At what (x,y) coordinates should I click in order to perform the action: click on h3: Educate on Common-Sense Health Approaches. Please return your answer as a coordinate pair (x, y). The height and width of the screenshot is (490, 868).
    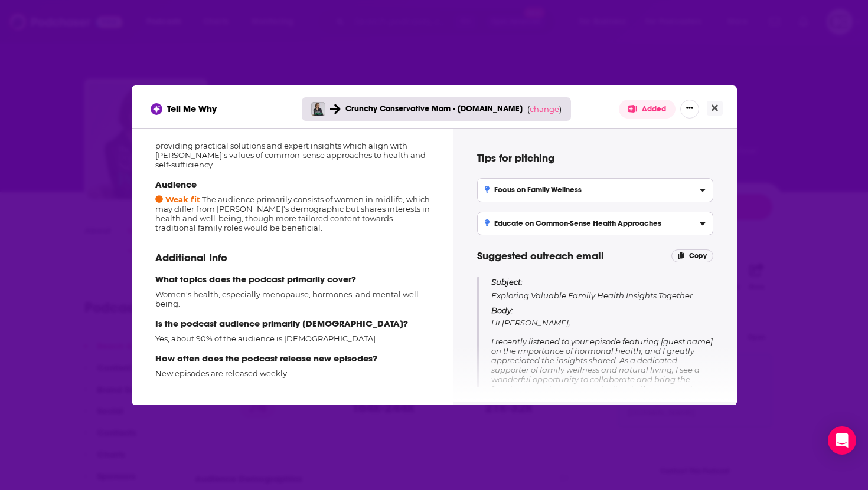
    Looking at the image, I should click on (573, 223).